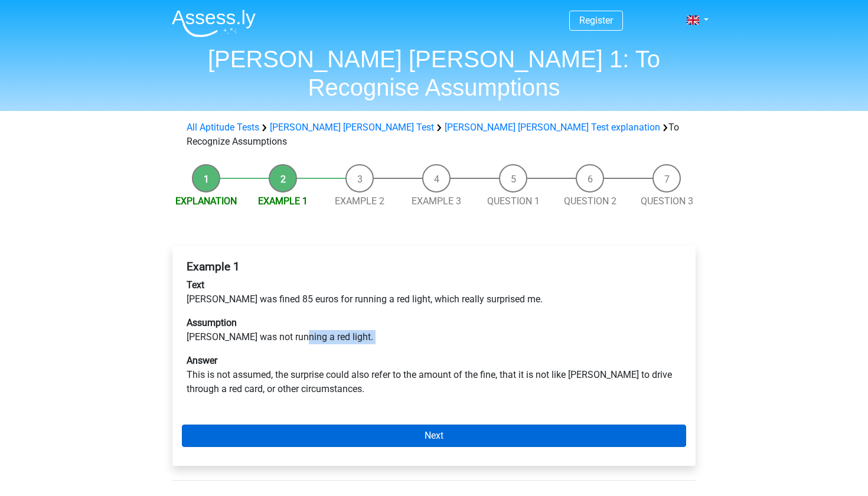 Image resolution: width=868 pixels, height=496 pixels. I want to click on a: Question 1, so click(513, 201).